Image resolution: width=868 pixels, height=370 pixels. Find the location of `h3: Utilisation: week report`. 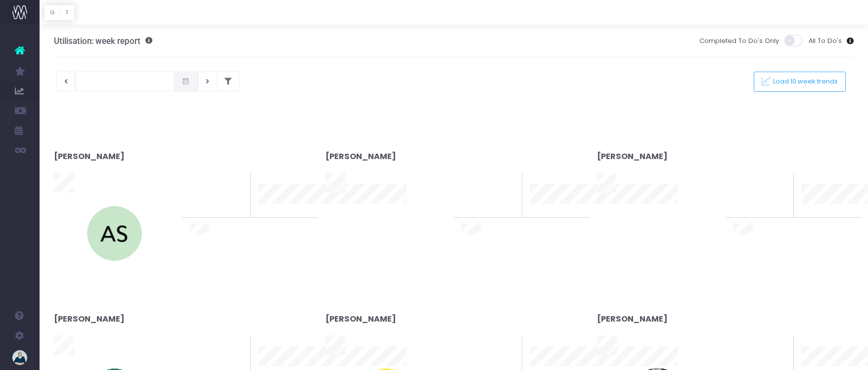

h3: Utilisation: week report is located at coordinates (103, 41).